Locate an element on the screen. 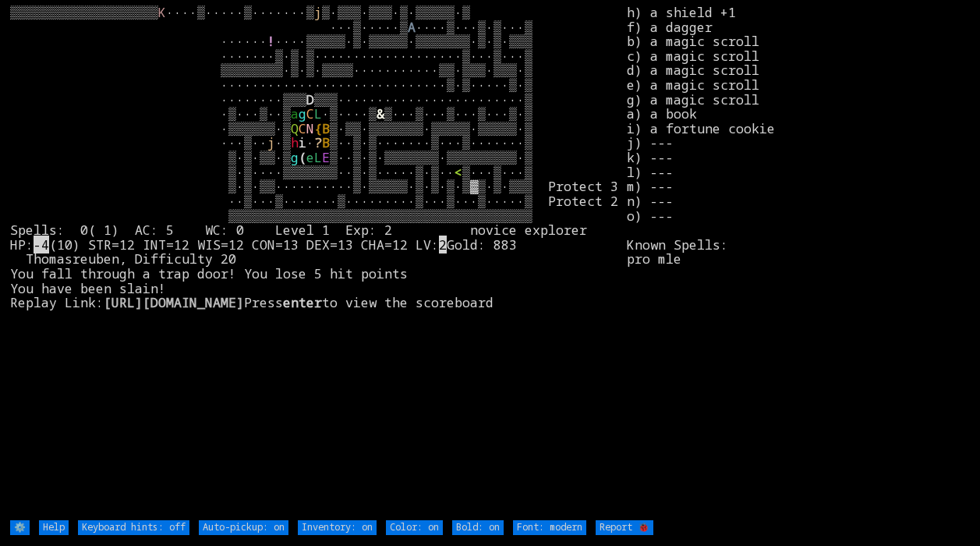  input: Font: modern is located at coordinates (549, 527).